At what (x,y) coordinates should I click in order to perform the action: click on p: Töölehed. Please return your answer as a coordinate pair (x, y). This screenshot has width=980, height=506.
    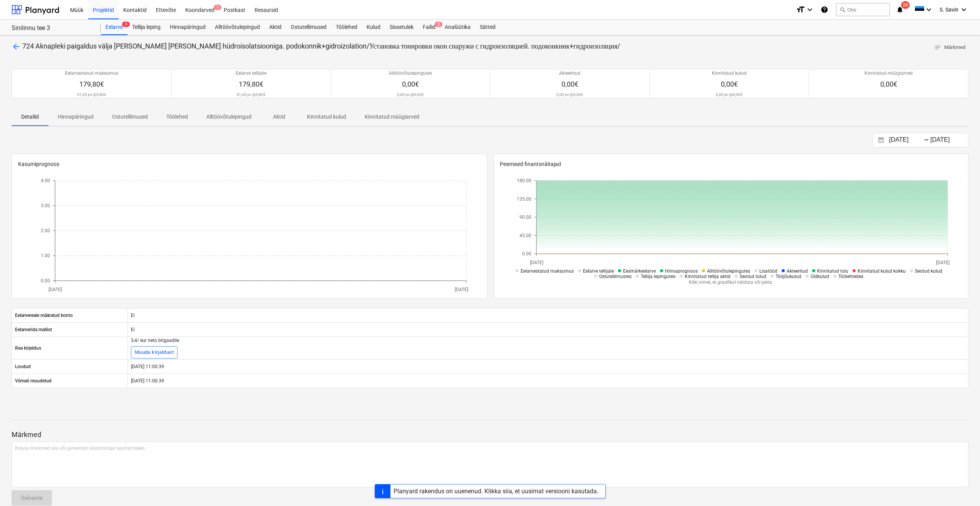
    Looking at the image, I should click on (177, 117).